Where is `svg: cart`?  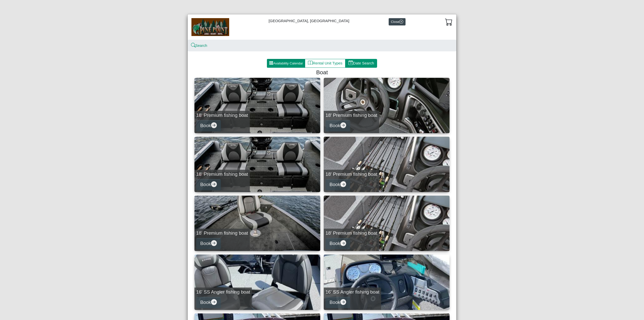
svg: cart is located at coordinates (449, 22).